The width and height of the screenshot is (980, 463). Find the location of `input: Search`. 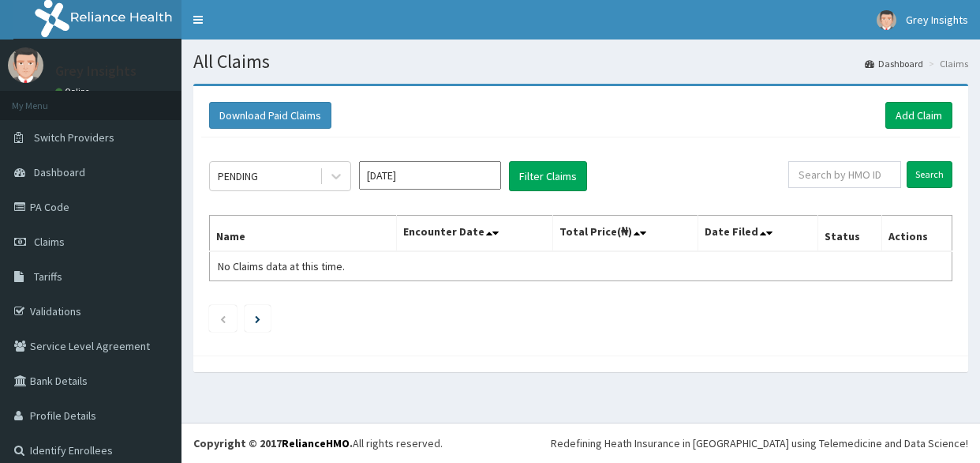

input: Search is located at coordinates (930, 175).